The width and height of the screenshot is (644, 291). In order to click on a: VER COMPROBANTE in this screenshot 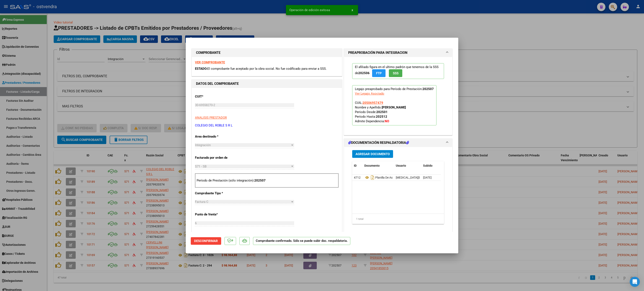, I will do `click(210, 62)`.